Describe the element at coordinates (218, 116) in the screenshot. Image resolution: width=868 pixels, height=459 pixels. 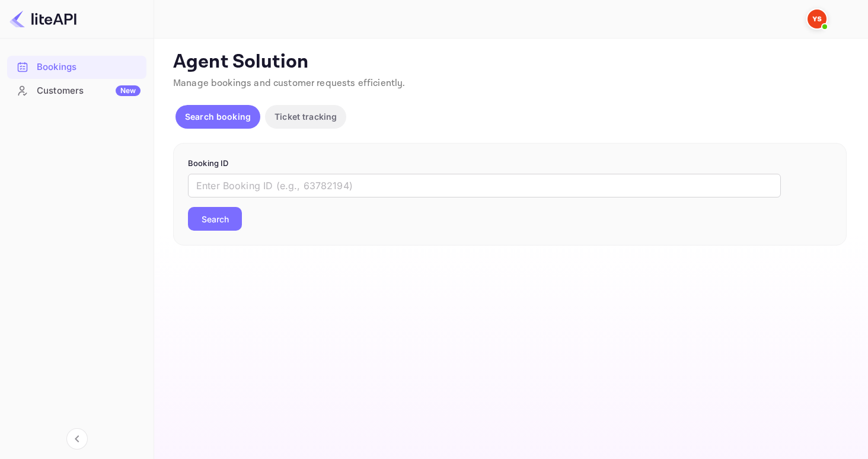
I see `p: Search booking` at that location.